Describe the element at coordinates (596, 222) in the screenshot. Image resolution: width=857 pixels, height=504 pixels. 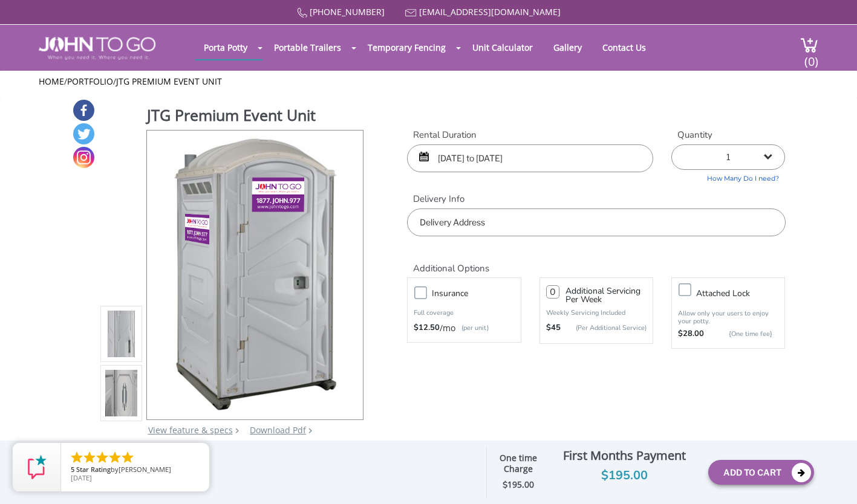
I see `input: Delivery Address` at that location.